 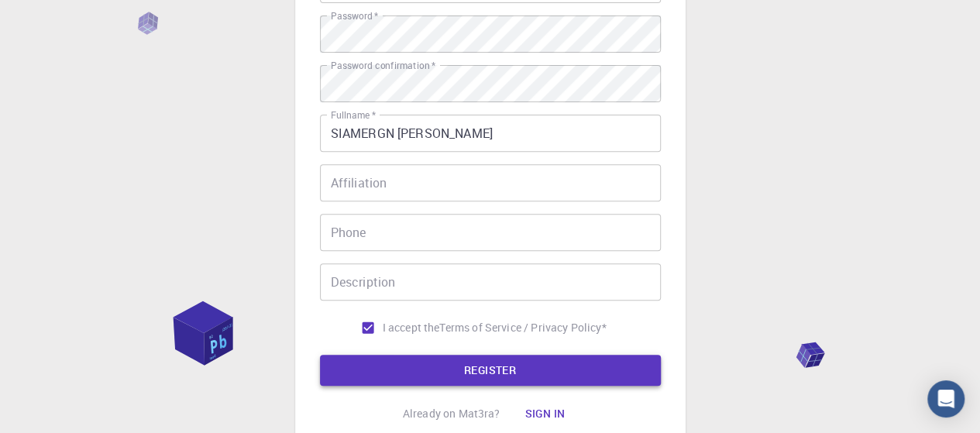 What do you see at coordinates (354, 16) in the screenshot?
I see `label: Password` at bounding box center [354, 16].